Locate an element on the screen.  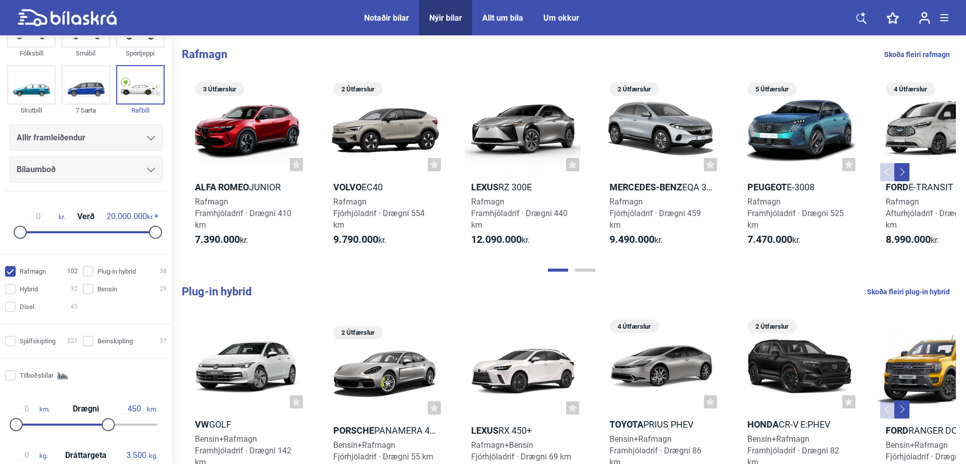
b: VW is located at coordinates (202, 424).